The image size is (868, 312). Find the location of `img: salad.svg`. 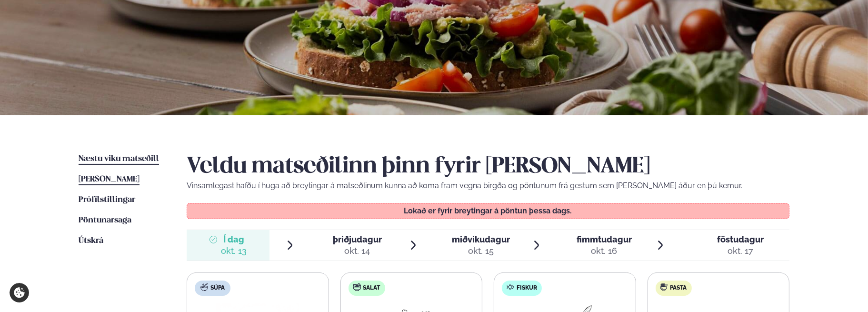

img: salad.svg is located at coordinates (357, 287).